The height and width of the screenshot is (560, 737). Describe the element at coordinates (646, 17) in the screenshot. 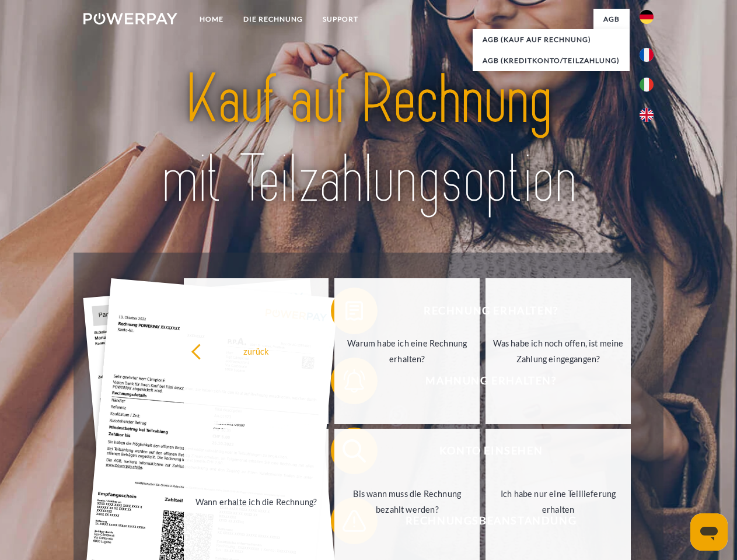

I see `img: de` at that location.